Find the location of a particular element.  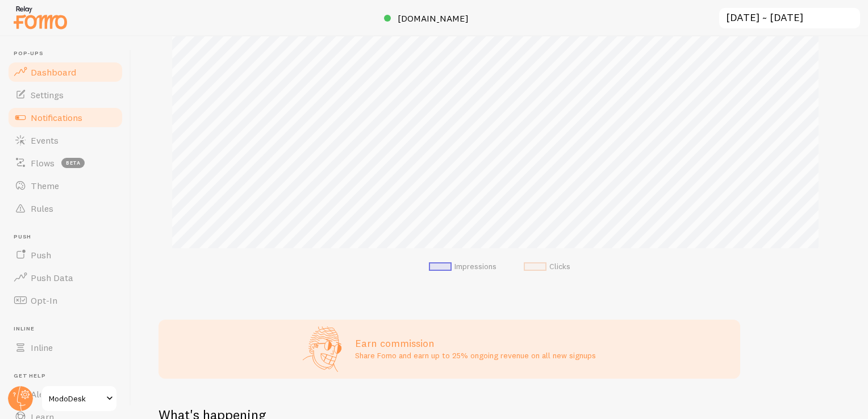

span: Opt-In is located at coordinates (44, 301).